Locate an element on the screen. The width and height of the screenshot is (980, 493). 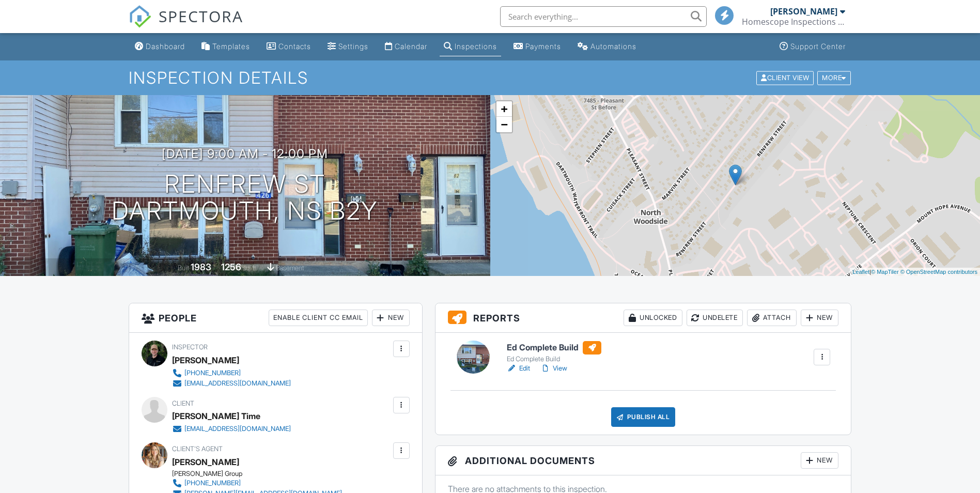
div: Automations is located at coordinates (613, 46).